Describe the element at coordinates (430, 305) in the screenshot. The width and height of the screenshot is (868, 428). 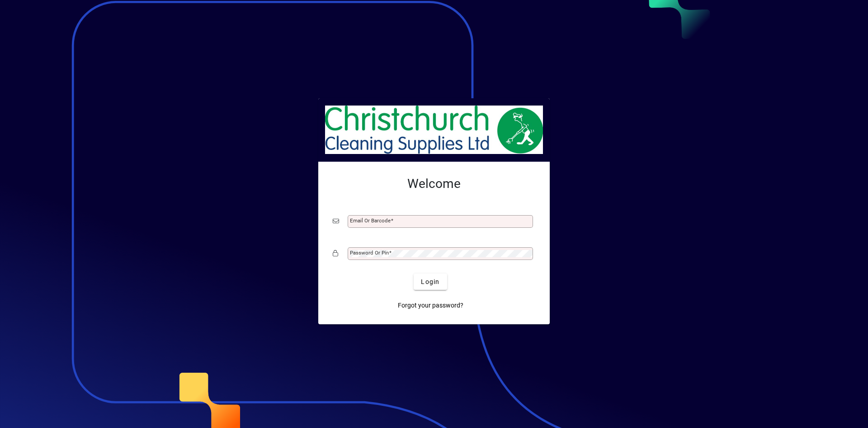
I see `span: Forgot your password?` at that location.